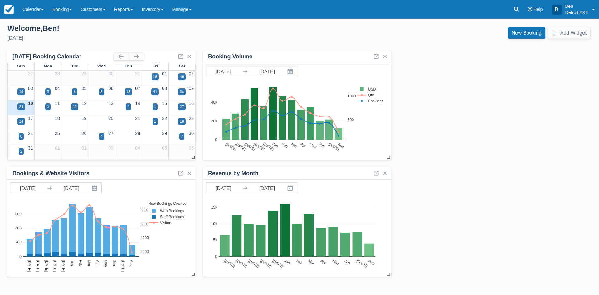 This screenshot has width=599, height=295. What do you see at coordinates (84, 133) in the screenshot?
I see `a: 26` at bounding box center [84, 133].